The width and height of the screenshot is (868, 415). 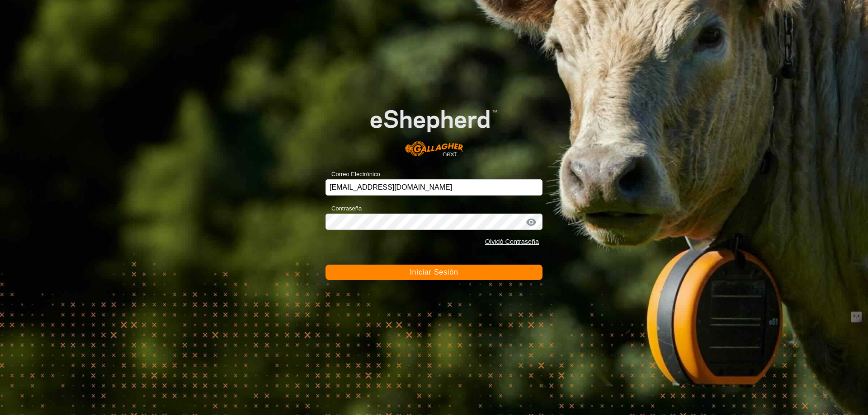 What do you see at coordinates (344, 208) in the screenshot?
I see `label: Contraseña` at bounding box center [344, 208].